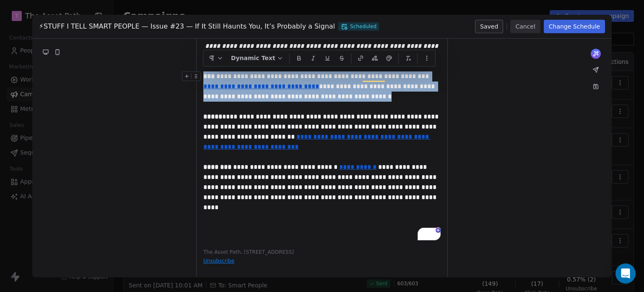 The width and height of the screenshot is (644, 292). What do you see at coordinates (358, 27) in the screenshot?
I see `span: Scheduled` at bounding box center [358, 27].